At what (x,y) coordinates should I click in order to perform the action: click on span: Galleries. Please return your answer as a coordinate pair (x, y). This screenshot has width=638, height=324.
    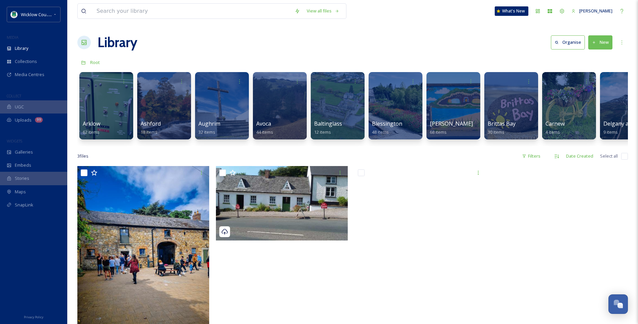
    Looking at the image, I should click on (24, 152).